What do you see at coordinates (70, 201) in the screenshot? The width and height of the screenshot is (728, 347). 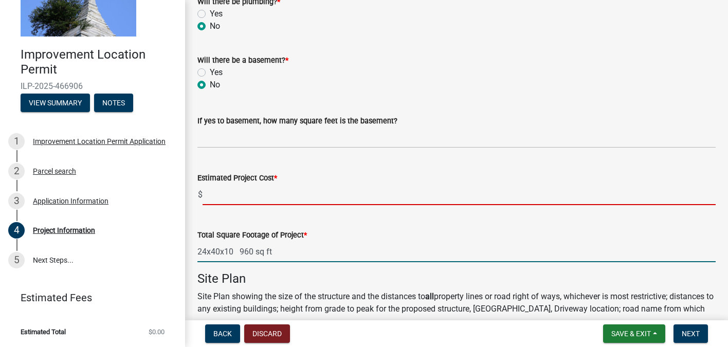 I see `div: Application Information` at bounding box center [70, 201].